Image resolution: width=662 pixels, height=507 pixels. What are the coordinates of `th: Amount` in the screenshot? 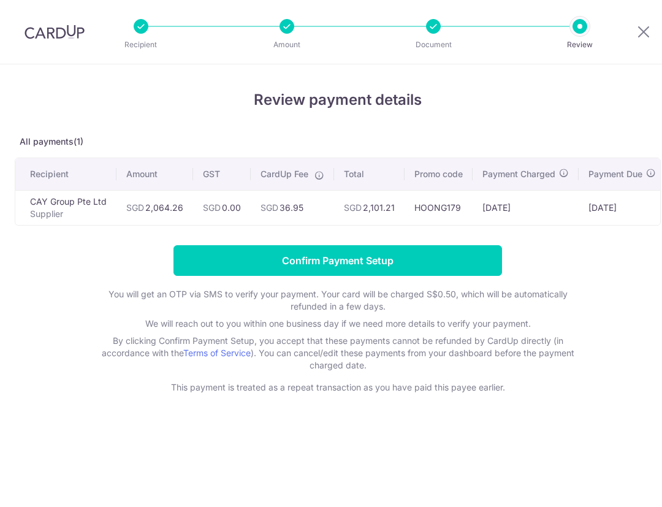 It's located at (154, 174).